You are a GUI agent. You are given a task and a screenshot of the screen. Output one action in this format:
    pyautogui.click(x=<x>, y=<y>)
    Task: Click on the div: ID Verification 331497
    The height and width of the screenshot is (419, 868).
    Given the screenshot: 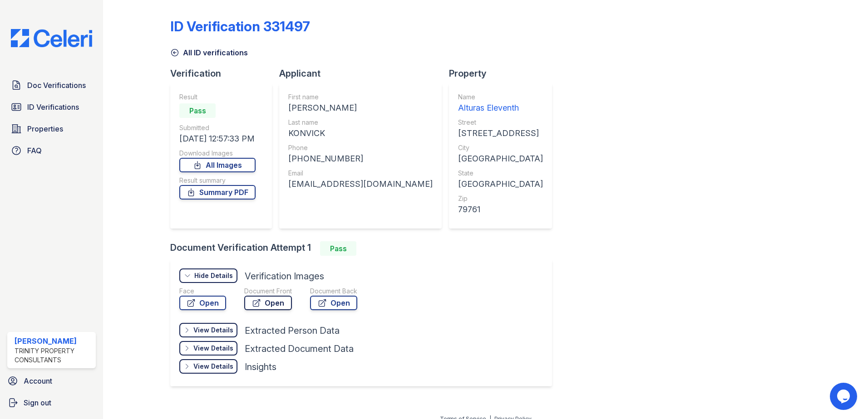 What is the action you would take?
    pyautogui.click(x=240, y=26)
    